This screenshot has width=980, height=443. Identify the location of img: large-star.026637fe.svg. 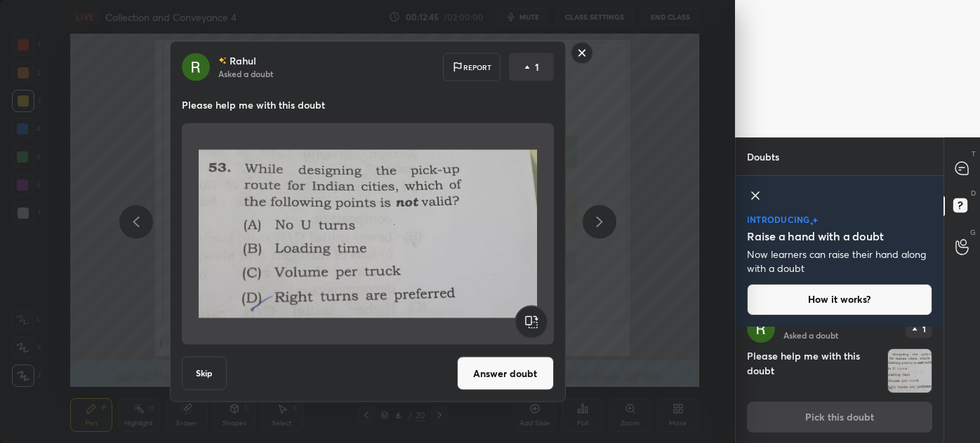
(815, 220).